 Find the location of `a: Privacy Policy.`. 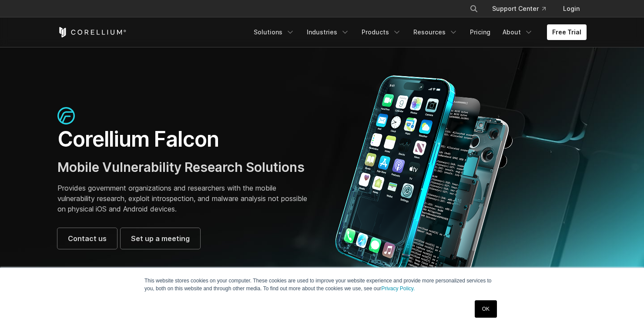

a: Privacy Policy. is located at coordinates (398, 289).